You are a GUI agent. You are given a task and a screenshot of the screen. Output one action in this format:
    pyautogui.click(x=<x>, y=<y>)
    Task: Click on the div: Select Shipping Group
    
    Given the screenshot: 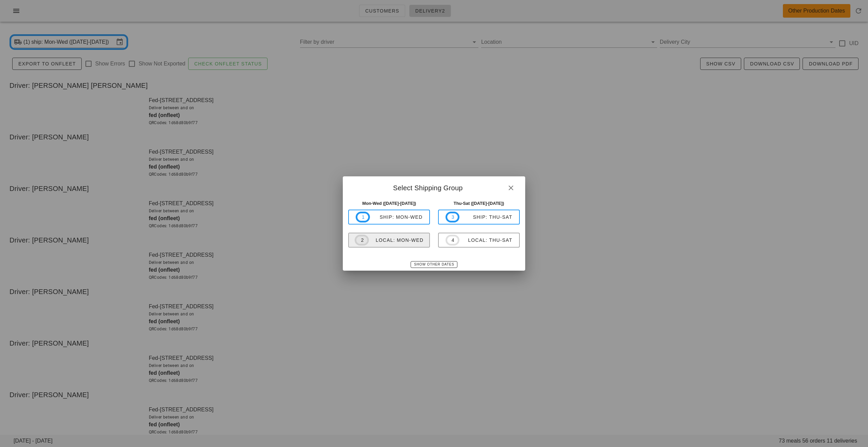 What is the action you would take?
    pyautogui.click(x=434, y=187)
    